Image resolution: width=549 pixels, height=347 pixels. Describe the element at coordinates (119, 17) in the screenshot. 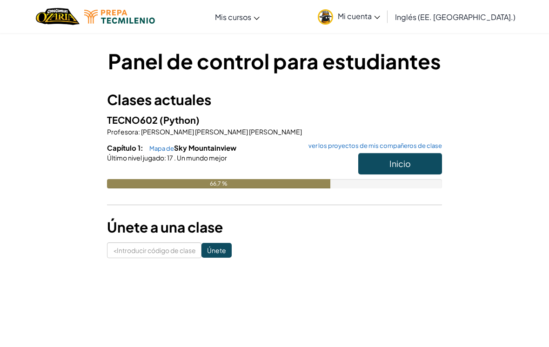

I see `img: Logotipo de Tecmilenio` at that location.